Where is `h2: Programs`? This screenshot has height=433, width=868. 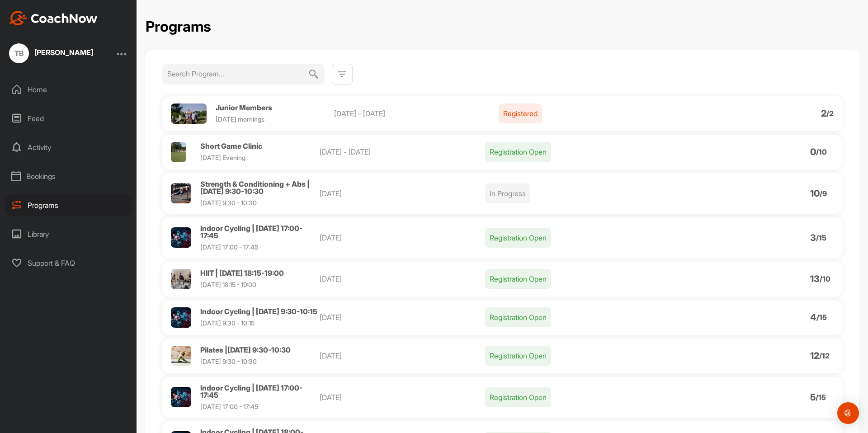 h2: Programs is located at coordinates (178, 27).